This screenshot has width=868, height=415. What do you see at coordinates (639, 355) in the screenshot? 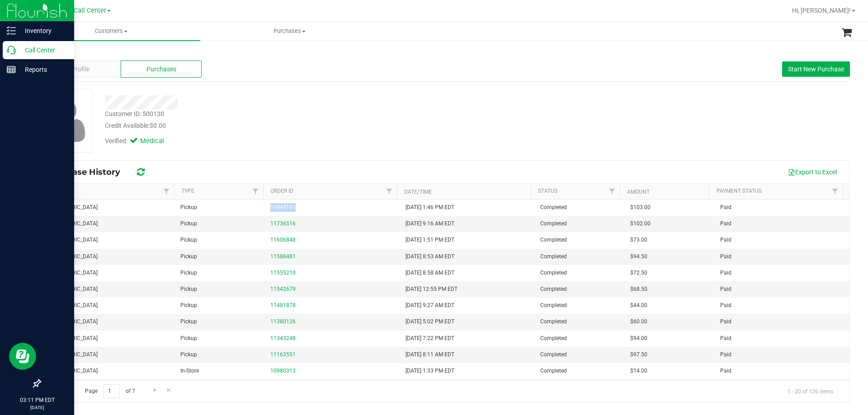
I see `span: $97.50` at bounding box center [639, 355].